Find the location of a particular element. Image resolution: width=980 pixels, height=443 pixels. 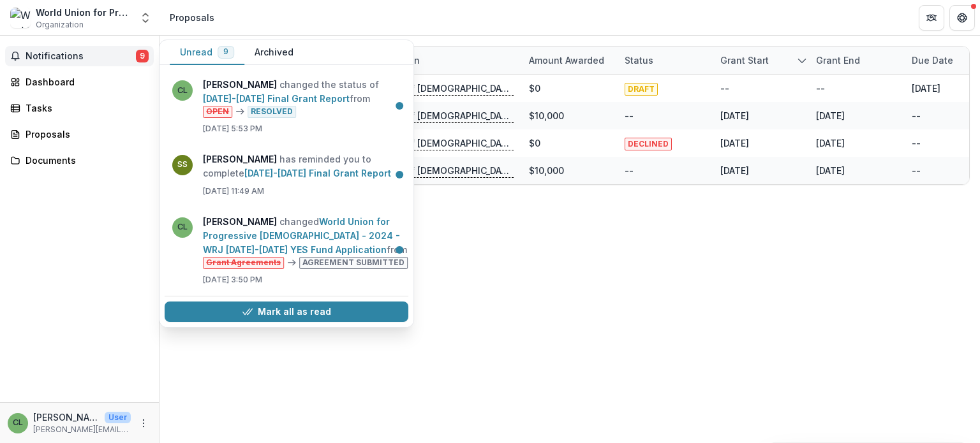

span: DECLINED is located at coordinates (648, 144).